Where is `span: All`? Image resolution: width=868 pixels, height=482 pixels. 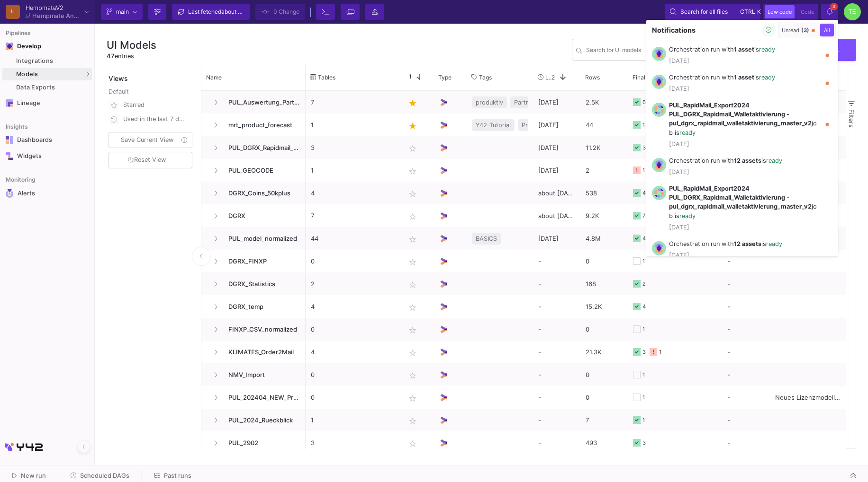 span: All is located at coordinates (826, 30).